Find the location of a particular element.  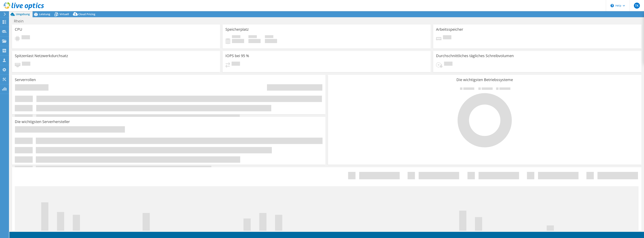

h3: Speicherplatz is located at coordinates (237, 30).